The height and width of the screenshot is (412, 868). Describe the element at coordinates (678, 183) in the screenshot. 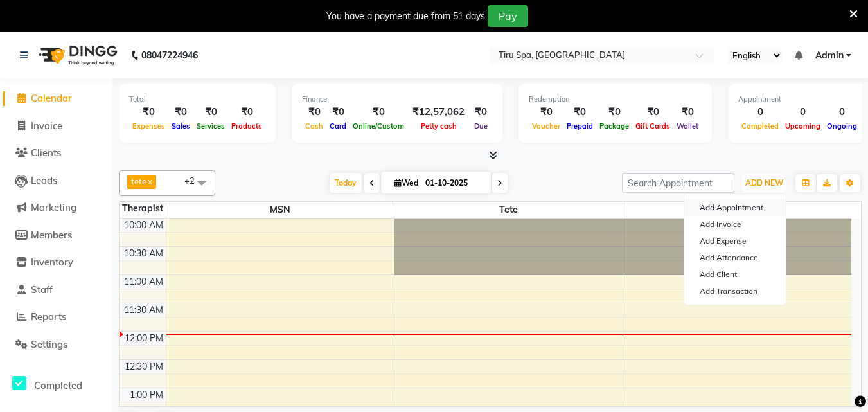

I see `input: Search Appointment` at that location.